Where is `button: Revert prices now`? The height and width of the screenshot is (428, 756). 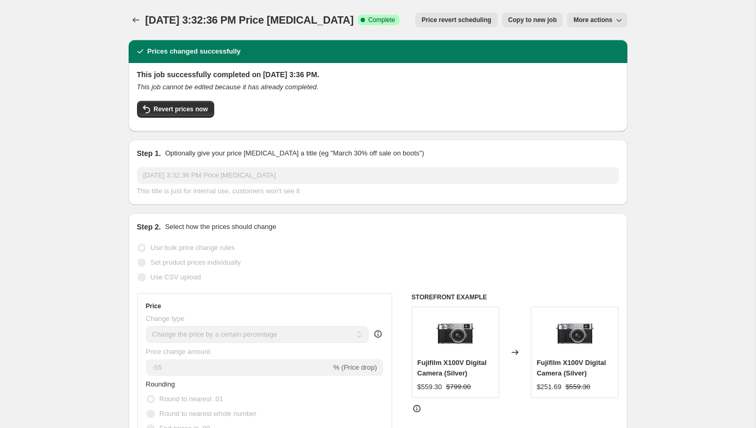 button: Revert prices now is located at coordinates (175, 109).